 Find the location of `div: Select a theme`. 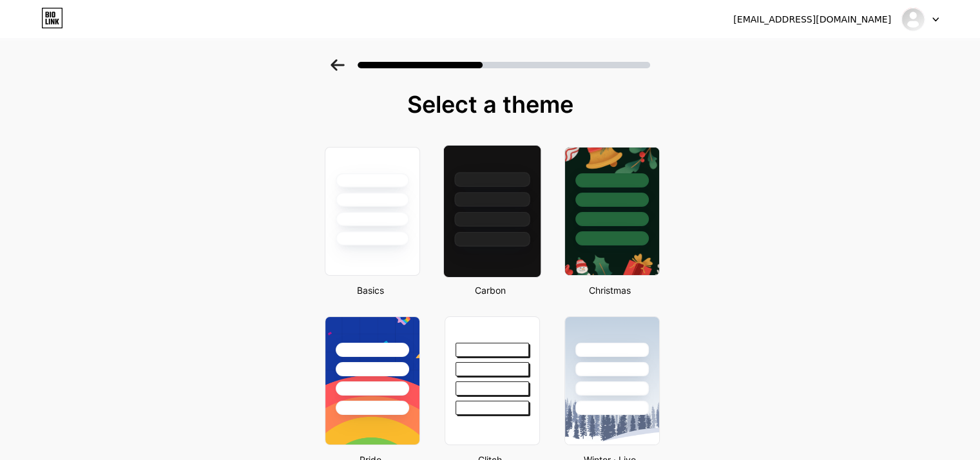

div: Select a theme is located at coordinates (490, 104).